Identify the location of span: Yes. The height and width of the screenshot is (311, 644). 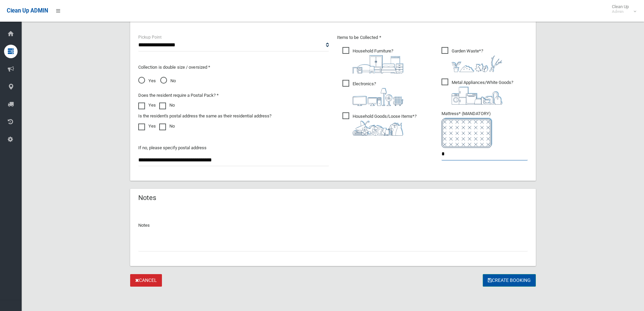
(147, 81).